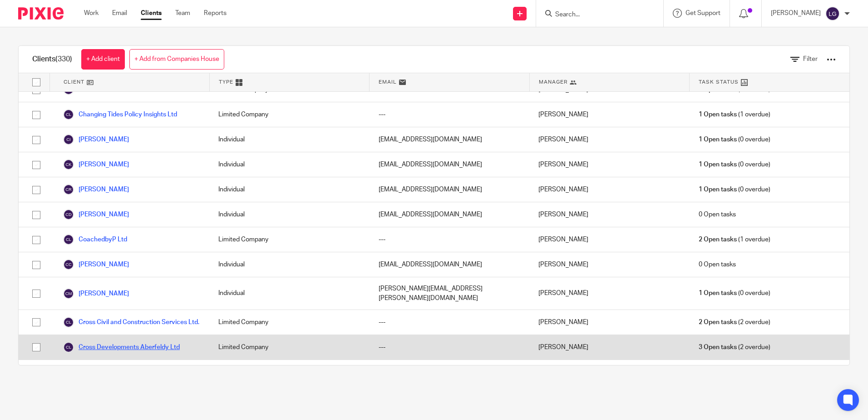 Image resolution: width=868 pixels, height=420 pixels. Describe the element at coordinates (177, 59) in the screenshot. I see `a: + Add from Companies House` at that location.